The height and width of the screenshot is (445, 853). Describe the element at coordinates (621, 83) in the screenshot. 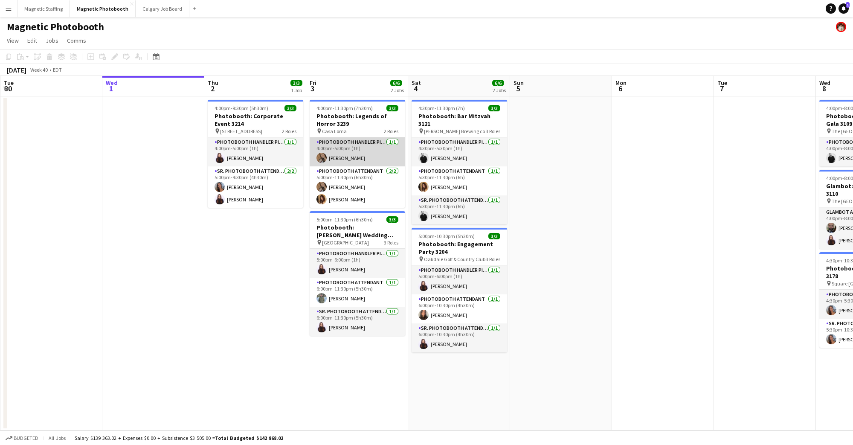

I see `span: Mon` at that location.